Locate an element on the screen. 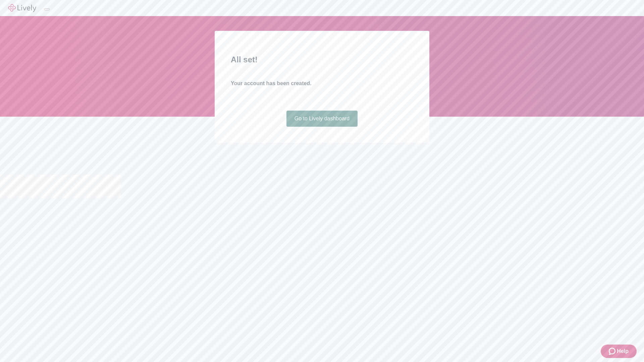 The width and height of the screenshot is (644, 362). h4: Your account has been created. is located at coordinates (322, 84).